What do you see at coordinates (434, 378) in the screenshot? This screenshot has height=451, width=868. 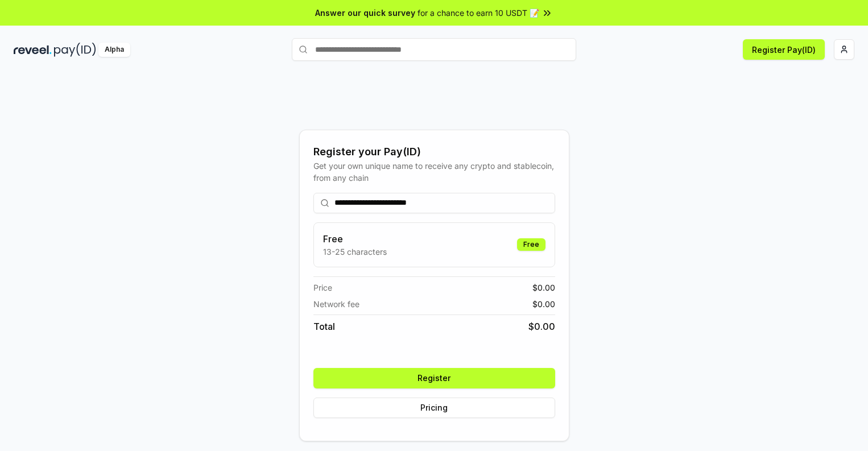 I see `button: Register` at bounding box center [434, 378].